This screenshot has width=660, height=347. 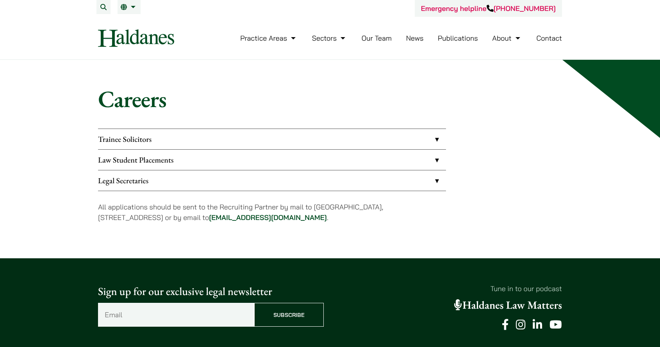 What do you see at coordinates (272, 139) in the screenshot?
I see `a: Trainee Solicitors` at bounding box center [272, 139].